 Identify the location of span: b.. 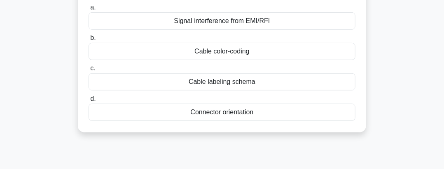
(93, 38).